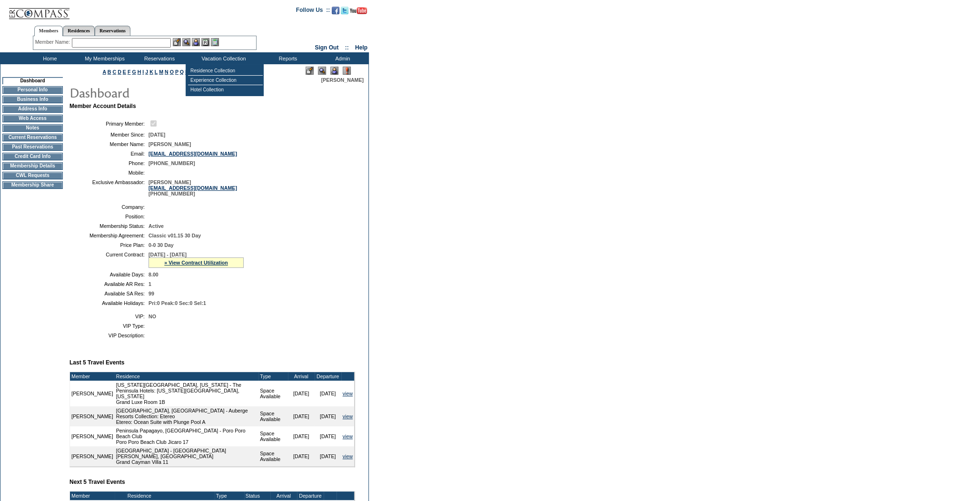 The height and width of the screenshot is (501, 980). I want to click on span: Active, so click(157, 226).